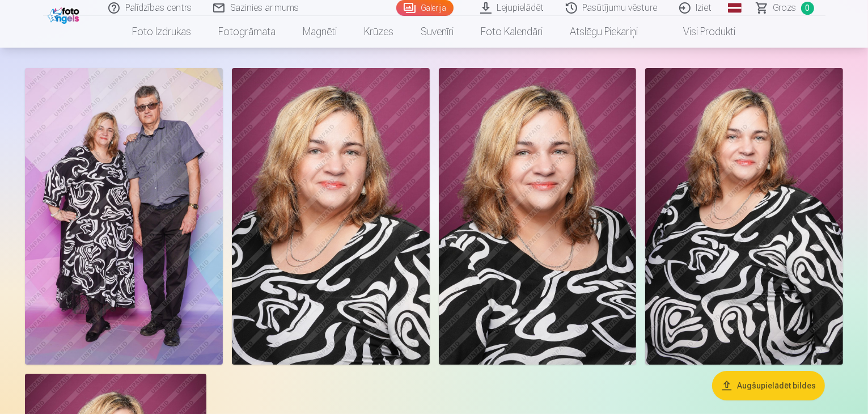 This screenshot has height=414, width=868. Describe the element at coordinates (604, 32) in the screenshot. I see `a: Atslēgu piekariņi` at that location.